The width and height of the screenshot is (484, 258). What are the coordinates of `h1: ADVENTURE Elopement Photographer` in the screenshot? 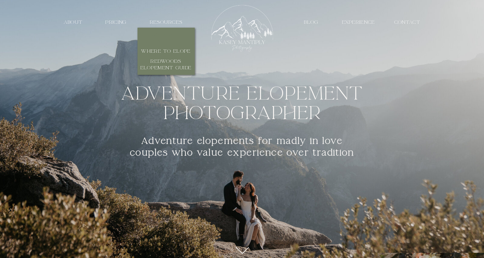 It's located at (242, 104).